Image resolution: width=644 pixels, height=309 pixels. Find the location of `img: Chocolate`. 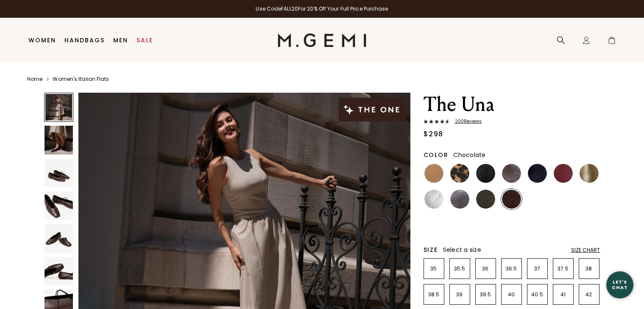

img: Chocolate is located at coordinates (511, 199).